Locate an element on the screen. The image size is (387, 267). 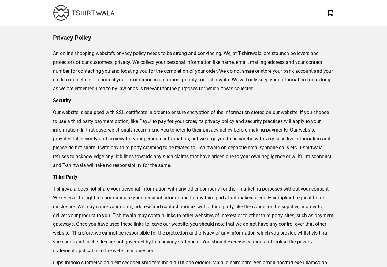
strong: Security is located at coordinates (62, 100).